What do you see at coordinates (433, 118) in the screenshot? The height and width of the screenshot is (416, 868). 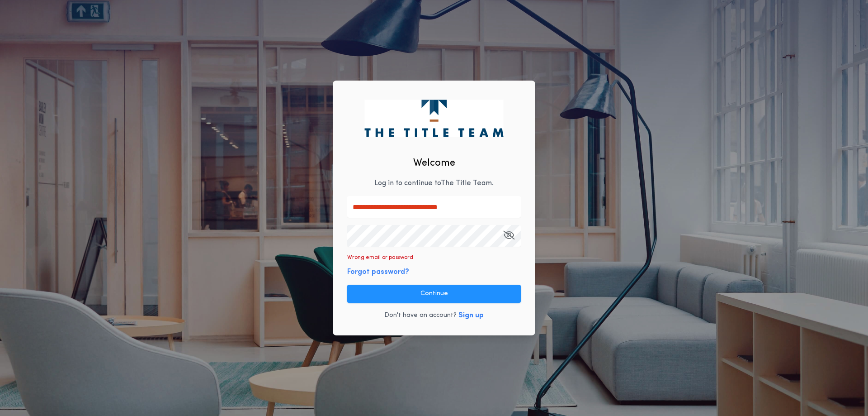 I see `img: logo` at bounding box center [433, 118].